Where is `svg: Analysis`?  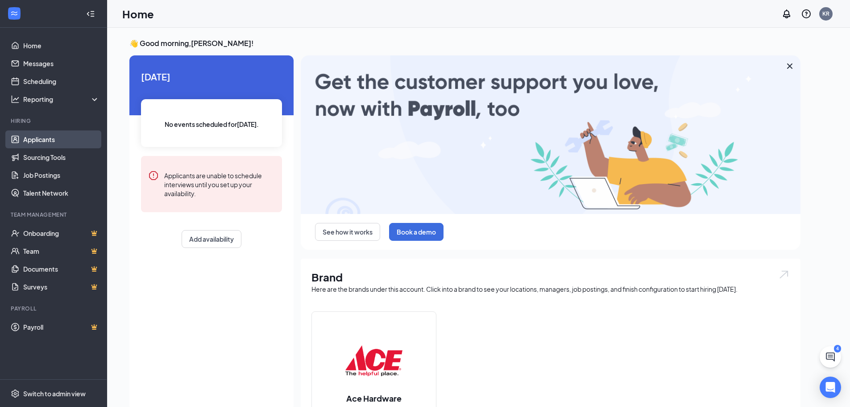
svg: Analysis is located at coordinates (15, 99).